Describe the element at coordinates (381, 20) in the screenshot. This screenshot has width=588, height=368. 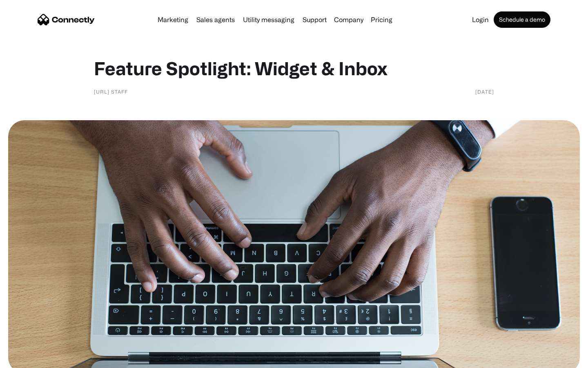
I see `a: Pricing` at that location.